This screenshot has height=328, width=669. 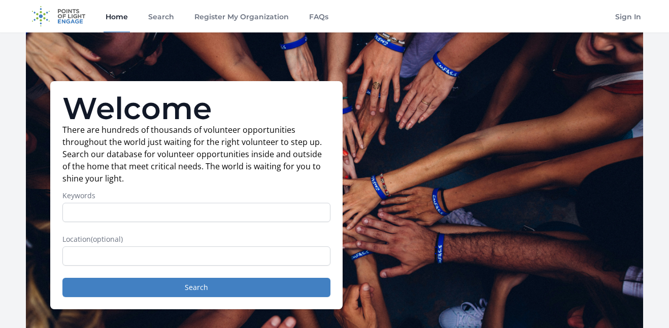 What do you see at coordinates (196, 240) in the screenshot?
I see `label: Location` at bounding box center [196, 240].